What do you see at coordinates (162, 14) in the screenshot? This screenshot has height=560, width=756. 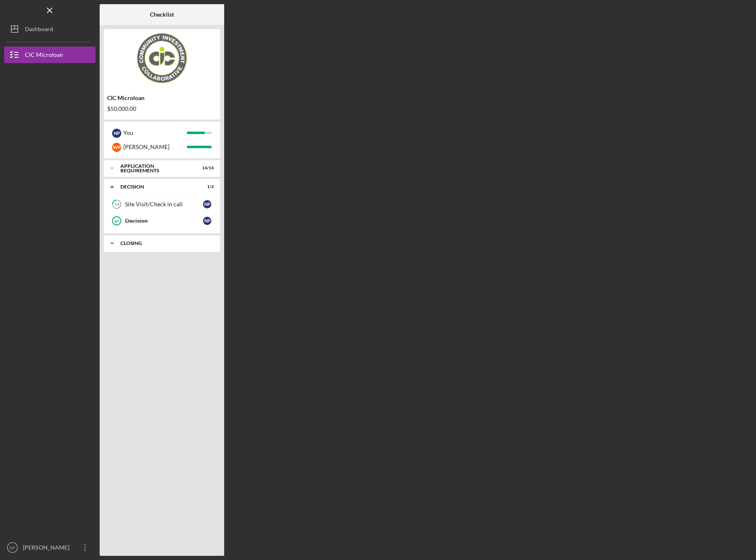 I see `b: Checklist` at bounding box center [162, 14].